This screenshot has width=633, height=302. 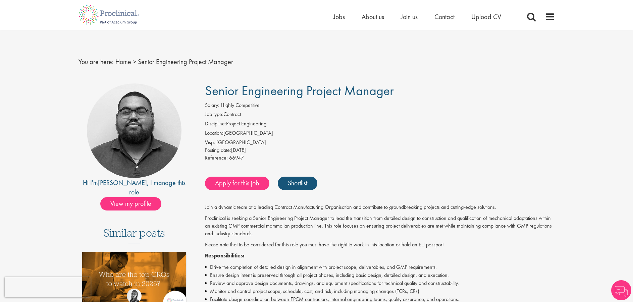 I want to click on p: Proclinical is seeking a Senior Engineering Project Manager to lead the transition from detailed ..., so click(x=380, y=226).